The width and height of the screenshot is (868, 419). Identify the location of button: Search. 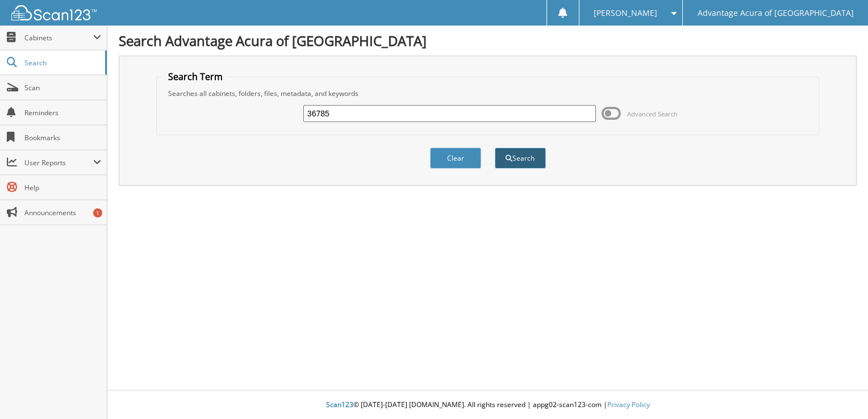
(520, 158).